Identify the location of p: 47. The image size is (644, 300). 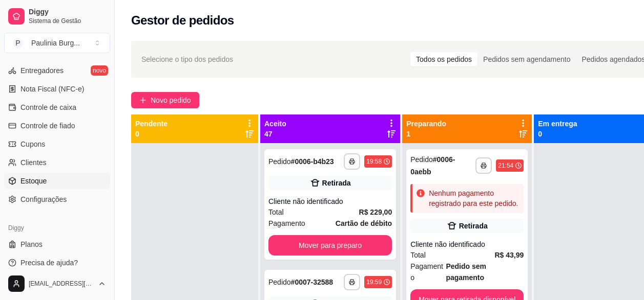
(275, 134).